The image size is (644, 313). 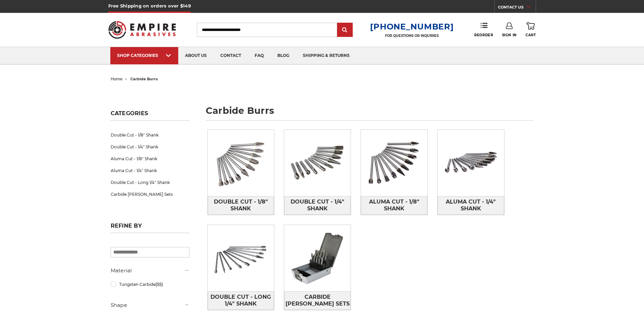 I want to click on span: Aluma Cut - 1/8" Shank, so click(x=394, y=206).